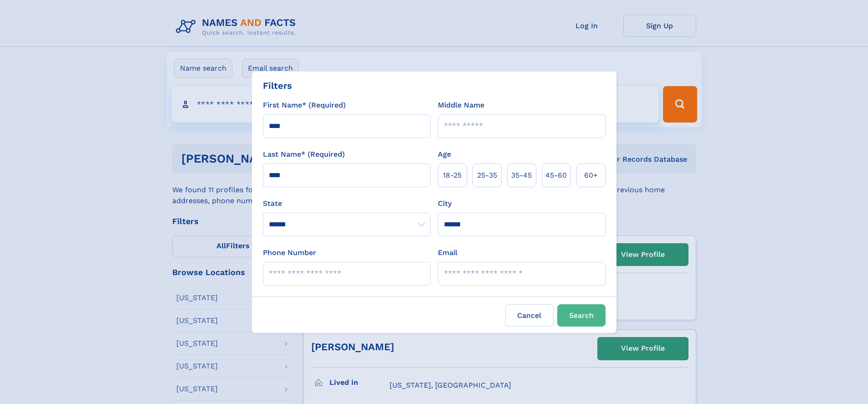 The image size is (868, 404). I want to click on span: 45‑60, so click(556, 175).